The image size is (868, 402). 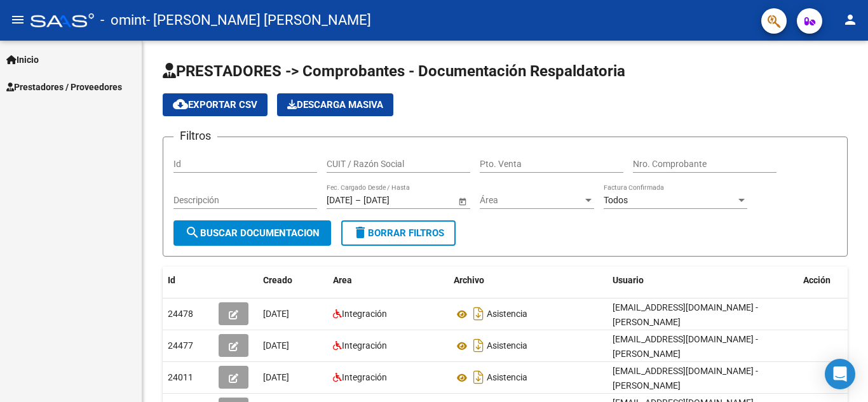 What do you see at coordinates (628, 280) in the screenshot?
I see `span: Usuario` at bounding box center [628, 280].